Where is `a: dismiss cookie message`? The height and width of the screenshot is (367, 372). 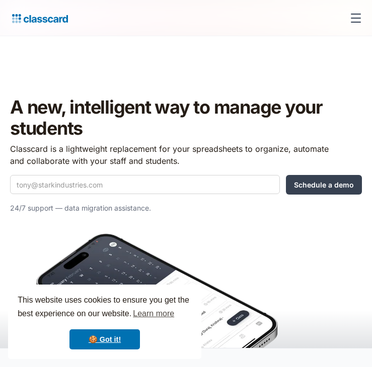 a: dismiss cookie message is located at coordinates (105, 340).